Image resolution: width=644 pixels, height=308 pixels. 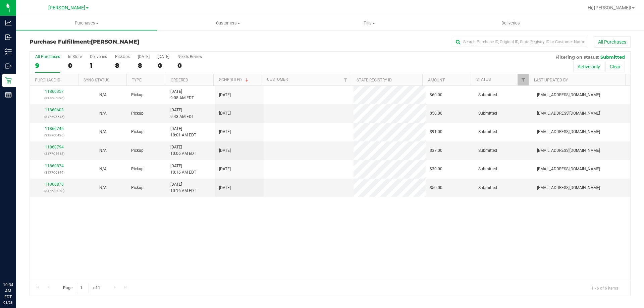 What do you see at coordinates (75, 56) in the screenshot?
I see `div: In Store` at bounding box center [75, 56].